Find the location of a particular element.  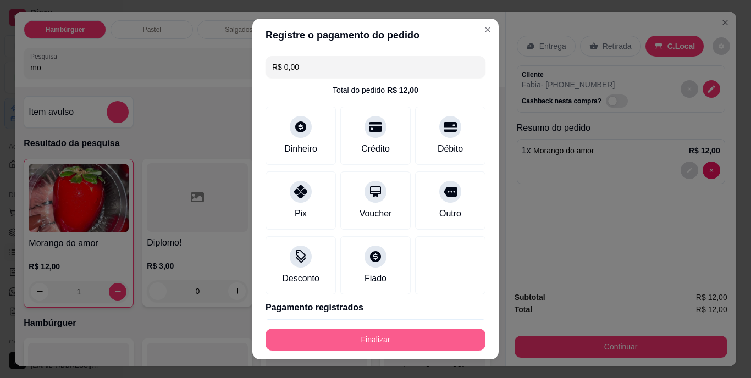

button: Close is located at coordinates (488, 30).